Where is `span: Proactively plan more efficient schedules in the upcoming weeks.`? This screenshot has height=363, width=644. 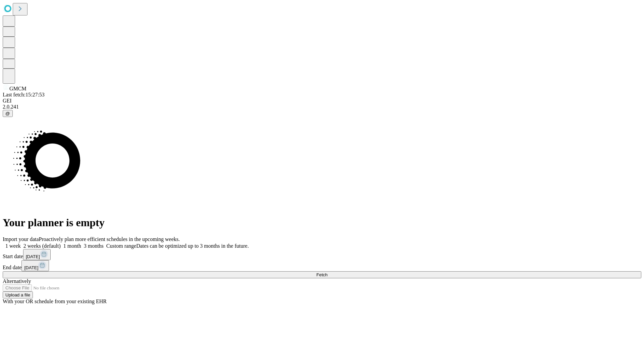 span: Proactively plan more efficient schedules in the upcoming weeks. is located at coordinates (109, 239).